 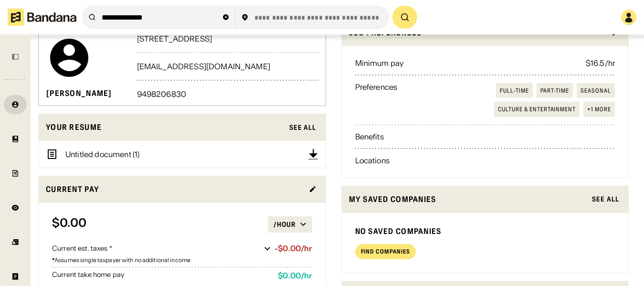 I want to click on div: 9498206830, so click(x=227, y=94).